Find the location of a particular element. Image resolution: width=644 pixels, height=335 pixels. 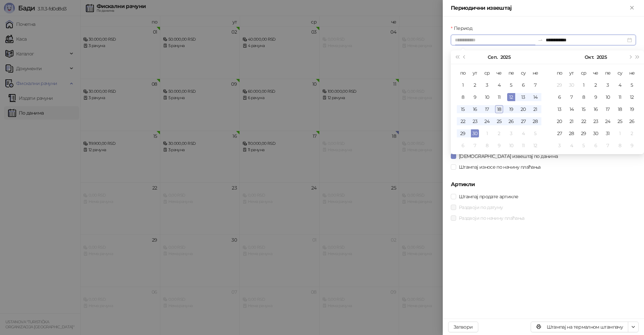

td: 2025-09-07 is located at coordinates (535, 85).